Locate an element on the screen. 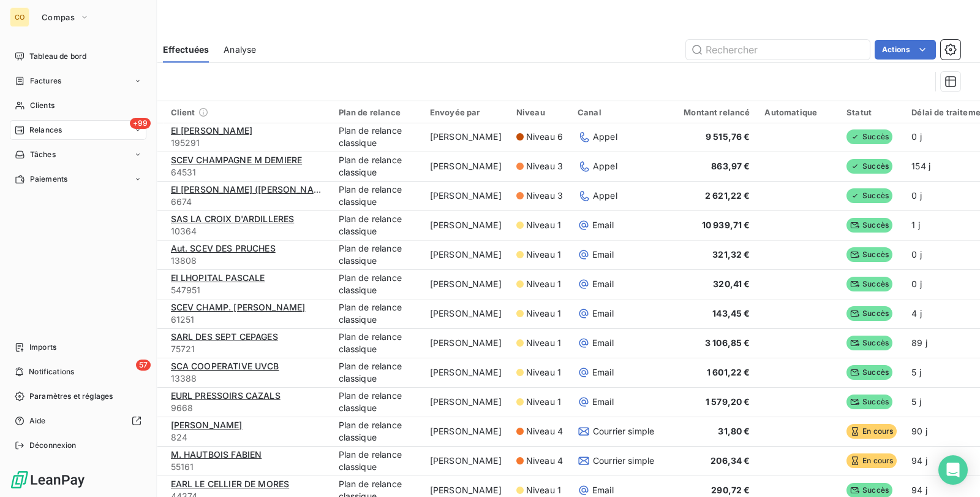 Image resolution: width=980 pixels, height=497 pixels. span: 10364 is located at coordinates (247, 231).